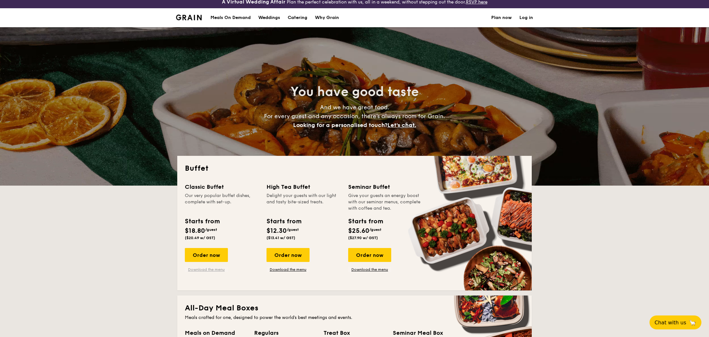 This screenshot has width=709, height=337. I want to click on div: Meals crafted for one, designed to power the world's best meetings and events., so click(354, 317).